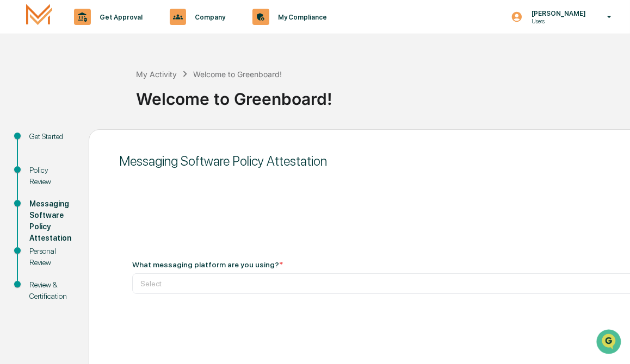 The image size is (630, 364). What do you see at coordinates (40, 163) in the screenshot?
I see `a: 🔎Data Lookup` at bounding box center [40, 163].